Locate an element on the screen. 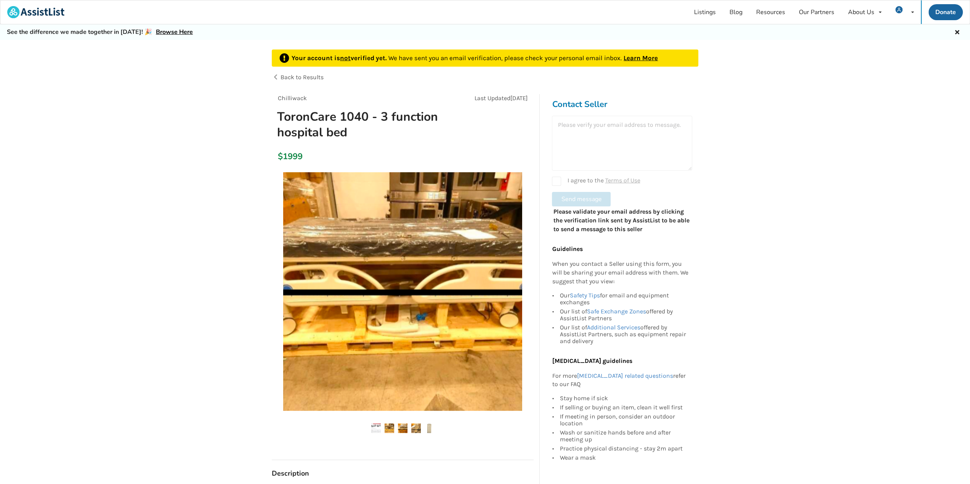  a: Safe Exchange Zones is located at coordinates (616, 311).